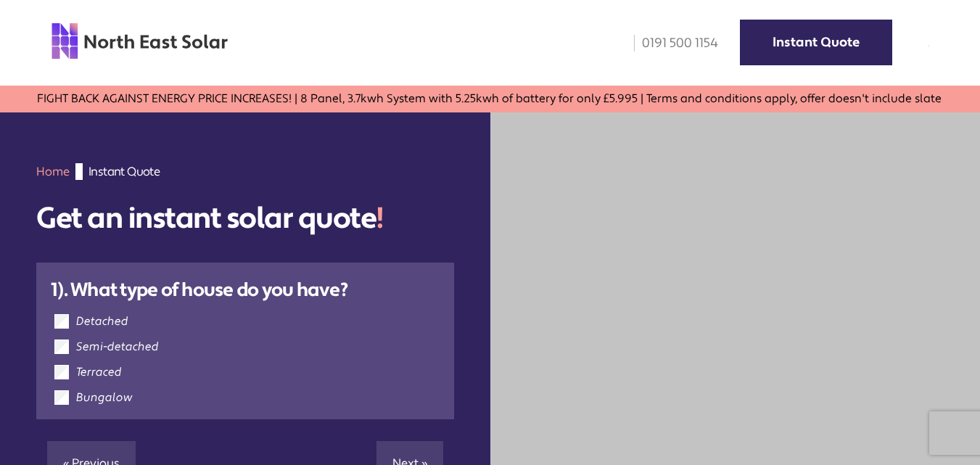 The height and width of the screenshot is (465, 980). What do you see at coordinates (817, 42) in the screenshot?
I see `a: Instant Quote` at bounding box center [817, 42].